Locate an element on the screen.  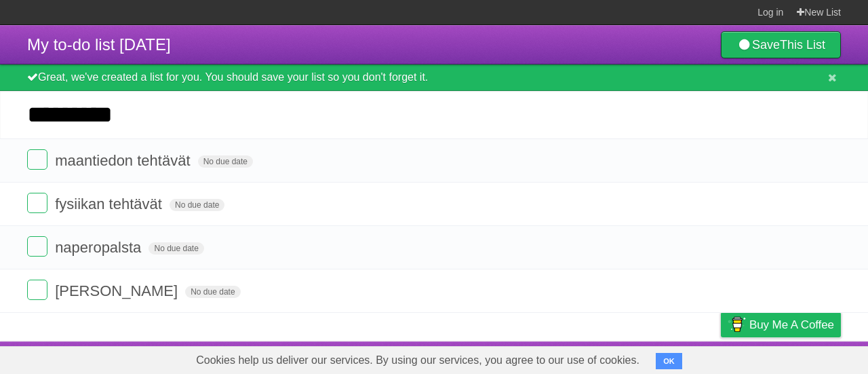
span: Buy me a coffee is located at coordinates (792, 325).